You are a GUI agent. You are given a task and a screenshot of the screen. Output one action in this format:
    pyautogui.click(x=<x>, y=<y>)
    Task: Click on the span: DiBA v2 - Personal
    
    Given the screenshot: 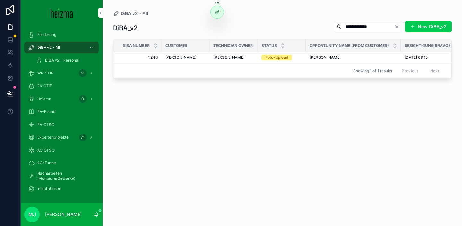 What is the action you would take?
    pyautogui.click(x=62, y=60)
    